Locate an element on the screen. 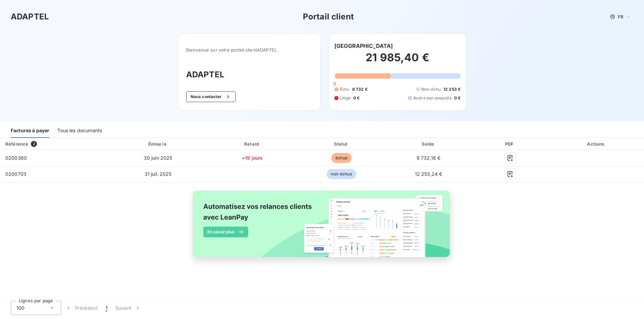 The width and height of the screenshot is (644, 319). div: Solde is located at coordinates (428, 144).